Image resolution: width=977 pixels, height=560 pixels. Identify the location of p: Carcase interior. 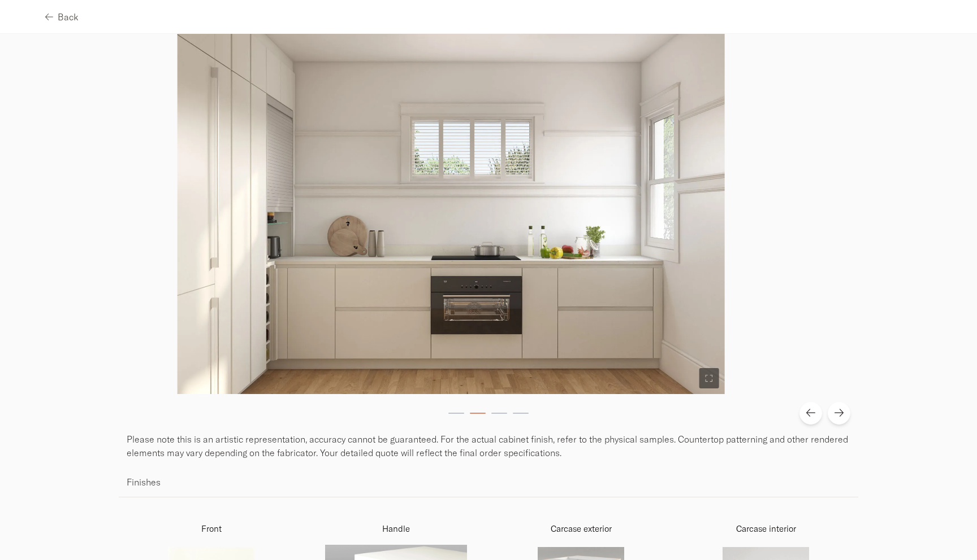
(766, 529).